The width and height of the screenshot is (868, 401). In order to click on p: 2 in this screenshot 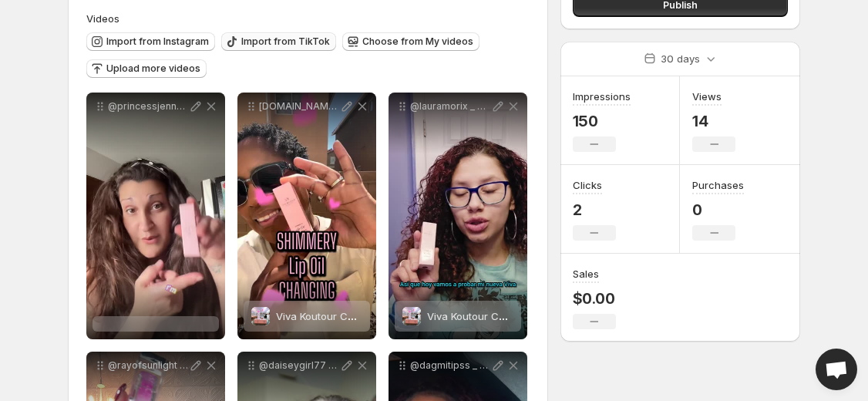, I will do `click(595, 209)`.